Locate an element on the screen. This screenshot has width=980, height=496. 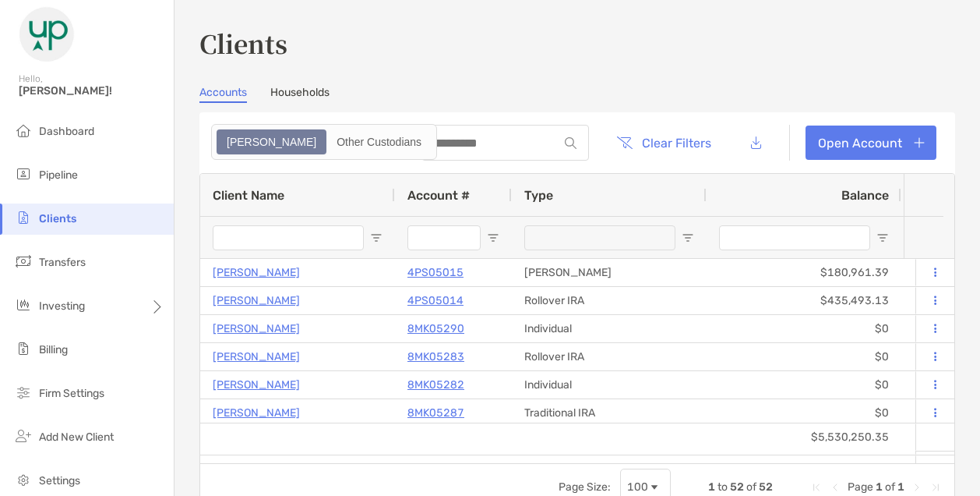
span: Investing is located at coordinates (61, 306).